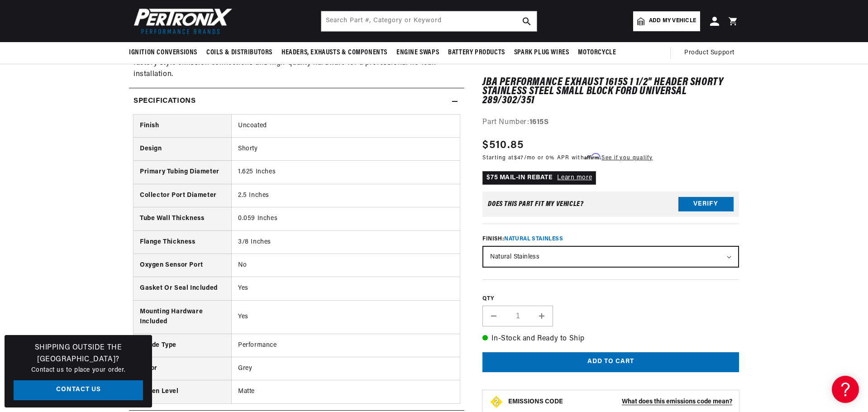  What do you see at coordinates (345, 219) in the screenshot?
I see `td: 0.059 Inches` at bounding box center [345, 219].